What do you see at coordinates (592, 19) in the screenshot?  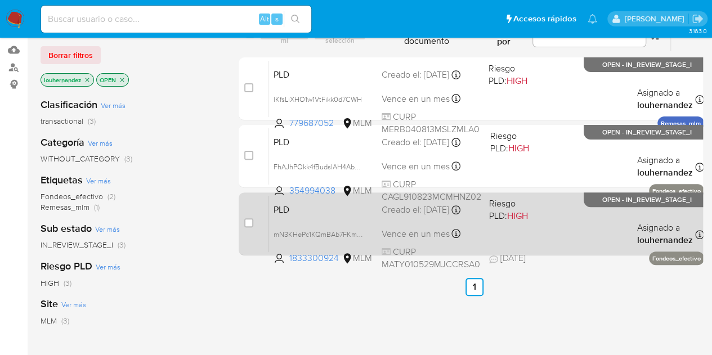 I see `a: Notificaciones` at bounding box center [592, 19].